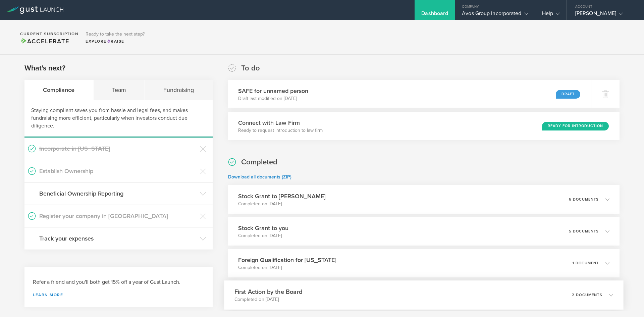 This screenshot has height=317, width=644. Describe the element at coordinates (250, 68) in the screenshot. I see `h2: To do` at that location.